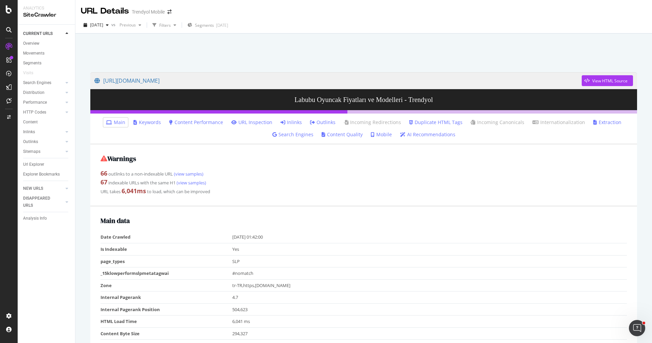 Image resolution: width=652 pixels, height=343 pixels. I want to click on button: View HTML Source, so click(607, 81).